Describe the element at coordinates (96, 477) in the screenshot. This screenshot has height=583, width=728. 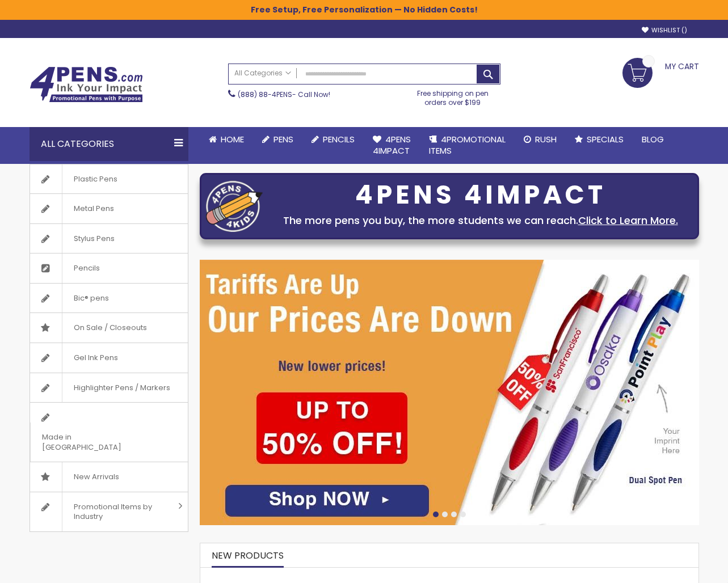
I see `span: New Arrivals` at that location.